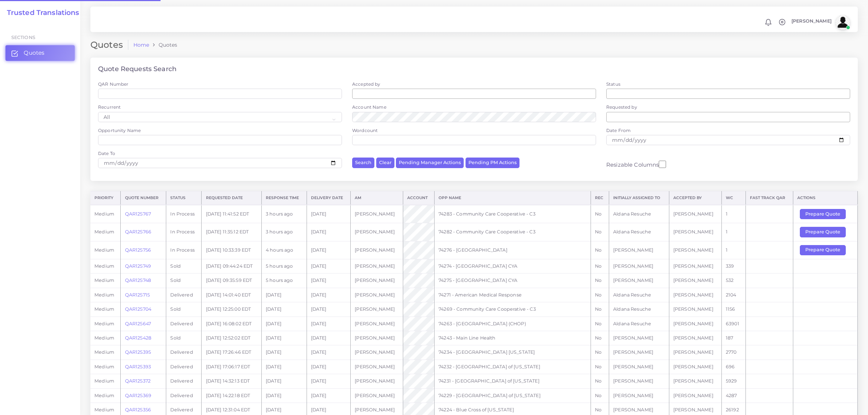 The width and height of the screenshot is (868, 415). I want to click on td: In Process, so click(184, 250).